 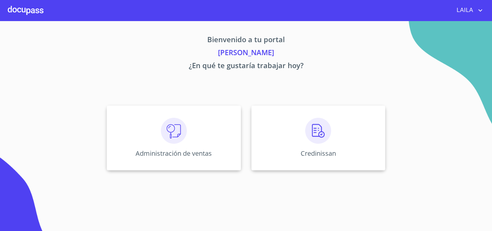 I want to click on img: consulta.png, so click(x=174, y=131).